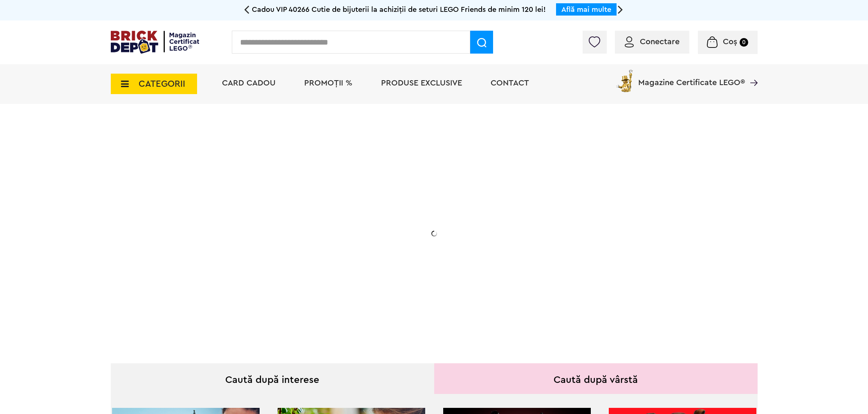  Describe the element at coordinates (272, 378) in the screenshot. I see `div: Caută după interese` at that location.